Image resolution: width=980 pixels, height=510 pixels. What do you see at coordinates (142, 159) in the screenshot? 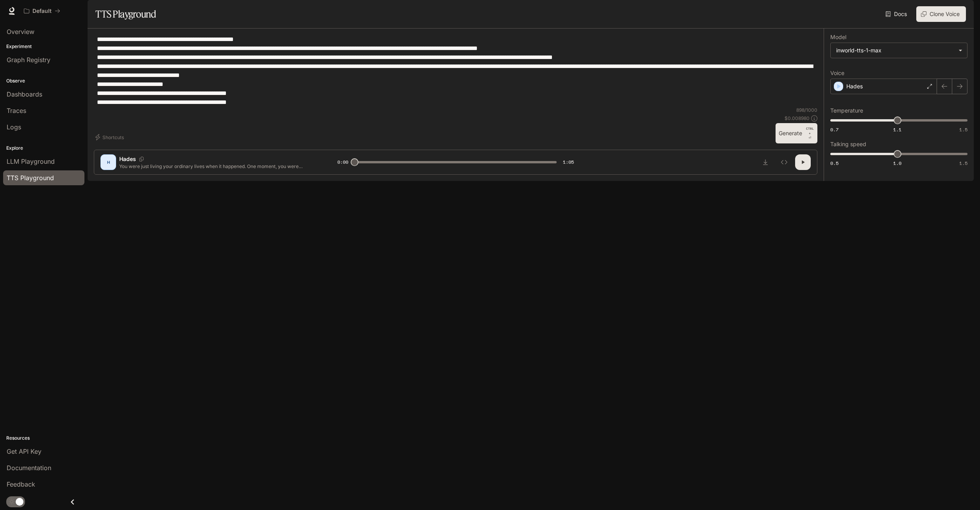
I see `button: Copy Voice ID` at bounding box center [142, 159].